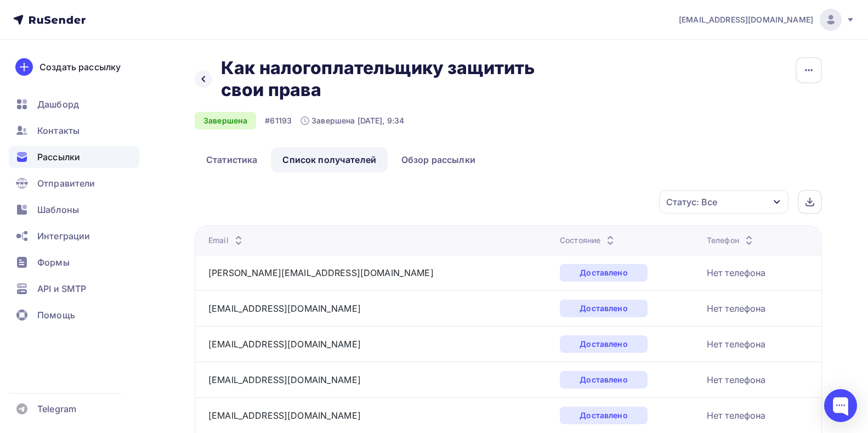 The image size is (868, 433). I want to click on a: Шаблоны, so click(74, 210).